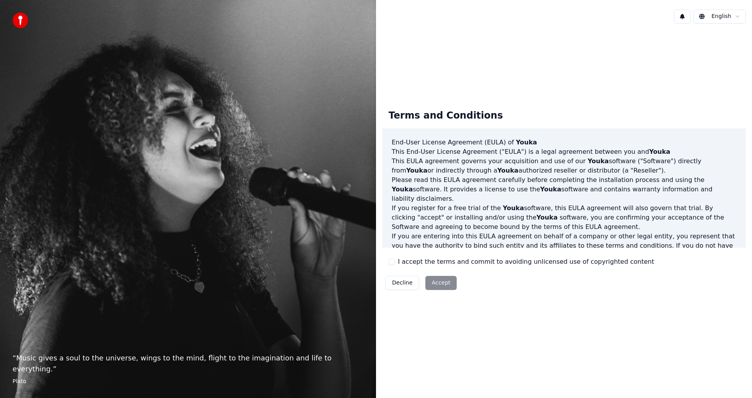 The width and height of the screenshot is (752, 398). I want to click on div: Terms and Conditions, so click(446, 116).